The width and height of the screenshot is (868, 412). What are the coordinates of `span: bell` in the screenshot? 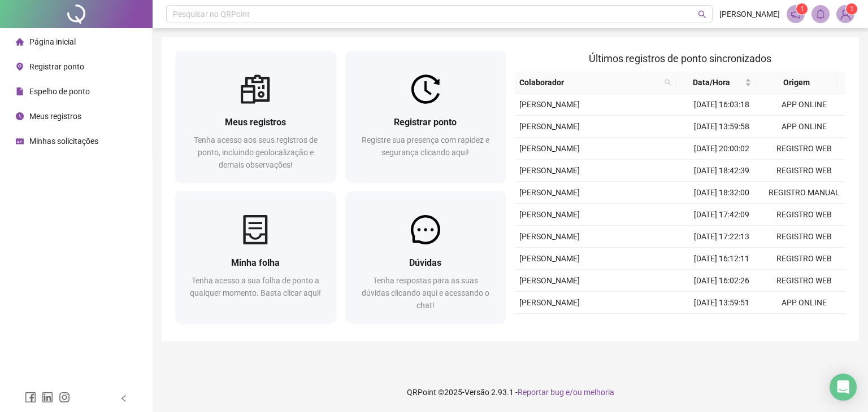 It's located at (820, 14).